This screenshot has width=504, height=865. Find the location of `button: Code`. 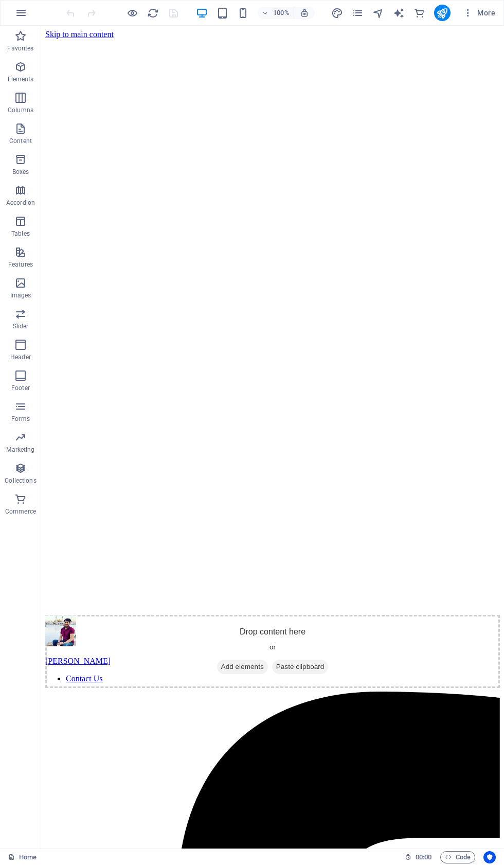

button: Code is located at coordinates (458, 857).